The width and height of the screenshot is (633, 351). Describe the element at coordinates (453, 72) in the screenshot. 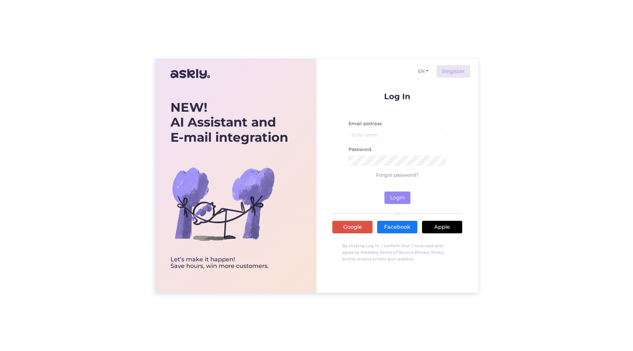

I see `a: Register` at that location.